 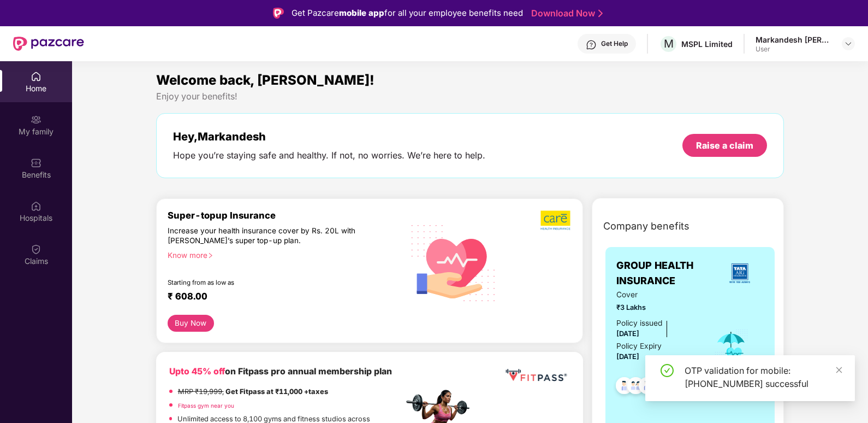 I want to click on span: Cover, so click(x=658, y=295).